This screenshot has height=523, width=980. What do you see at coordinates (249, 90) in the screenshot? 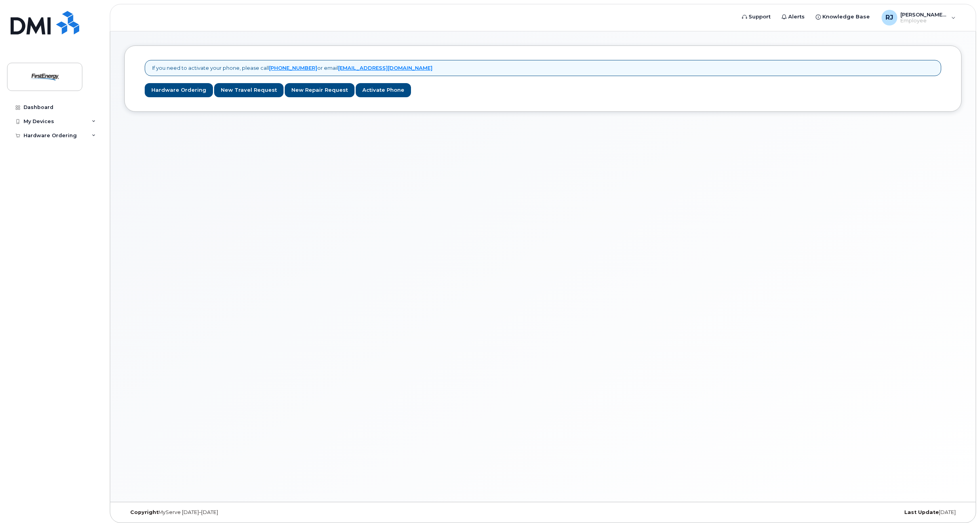
I see `a: New Travel Request` at bounding box center [249, 90].